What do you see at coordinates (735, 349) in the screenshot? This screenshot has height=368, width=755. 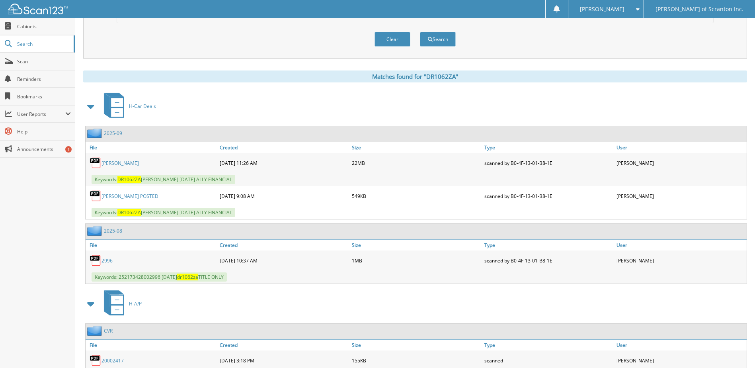 I see `div: Chat Widget` at bounding box center [735, 349].